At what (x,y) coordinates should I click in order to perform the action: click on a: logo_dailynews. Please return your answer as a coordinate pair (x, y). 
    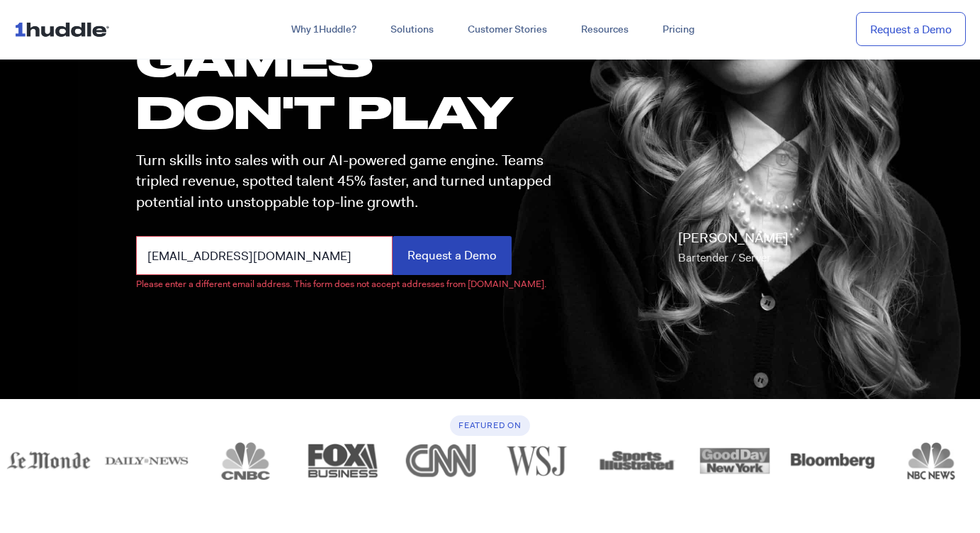
    Looking at the image, I should click on (147, 461).